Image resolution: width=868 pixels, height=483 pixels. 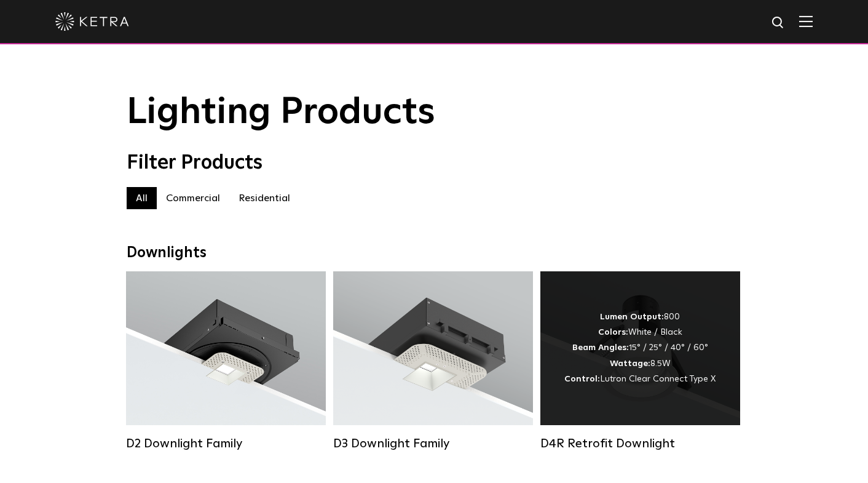 I want to click on span: Lutron Clear Connect Type X, so click(x=657, y=378).